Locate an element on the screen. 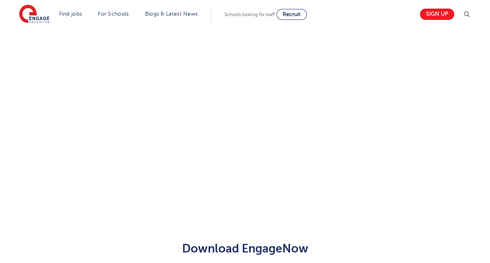 Image resolution: width=490 pixels, height=263 pixels. span: Schools looking for staff is located at coordinates (250, 14).